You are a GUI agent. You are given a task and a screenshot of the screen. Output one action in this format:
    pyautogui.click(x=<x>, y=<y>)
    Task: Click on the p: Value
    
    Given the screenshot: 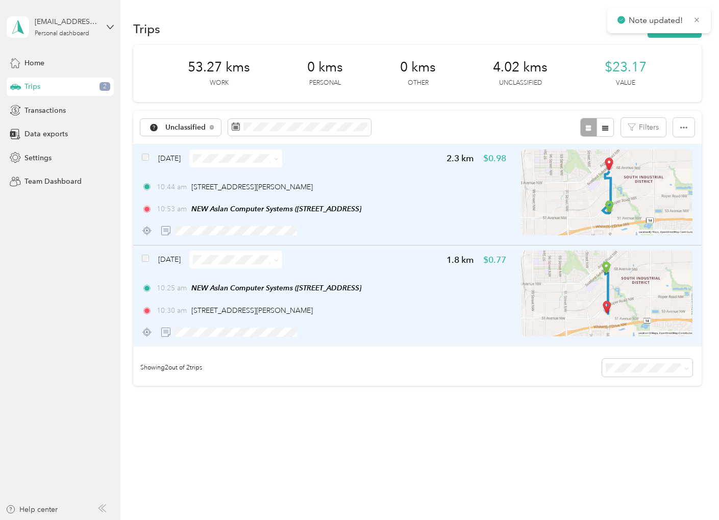 What is the action you would take?
    pyautogui.click(x=625, y=83)
    